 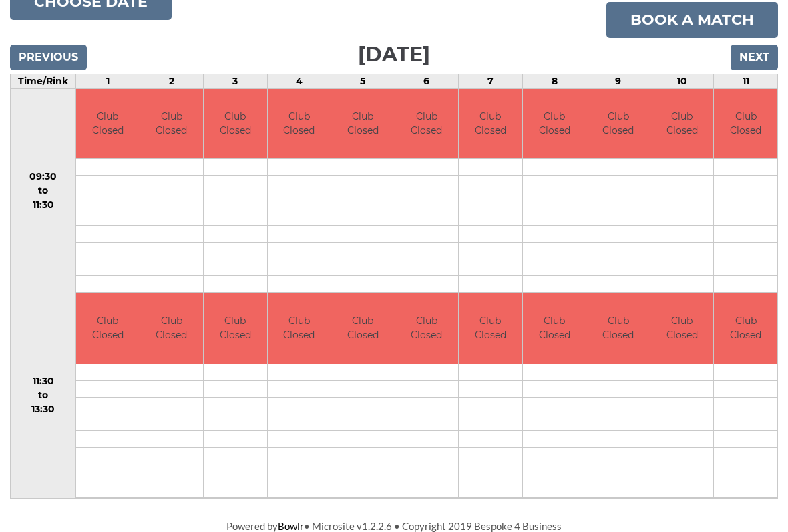 What do you see at coordinates (172, 81) in the screenshot?
I see `td: 2` at bounding box center [172, 81].